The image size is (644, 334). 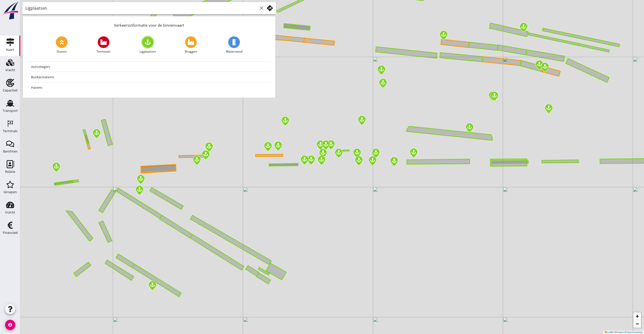 I want to click on i: account_circle, so click(x=10, y=325).